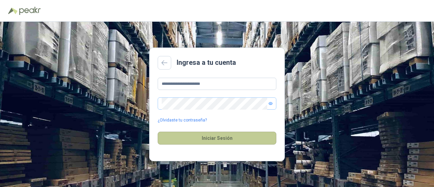 The image size is (434, 187). I want to click on h2: Ingresa a tu cuenta, so click(206, 62).